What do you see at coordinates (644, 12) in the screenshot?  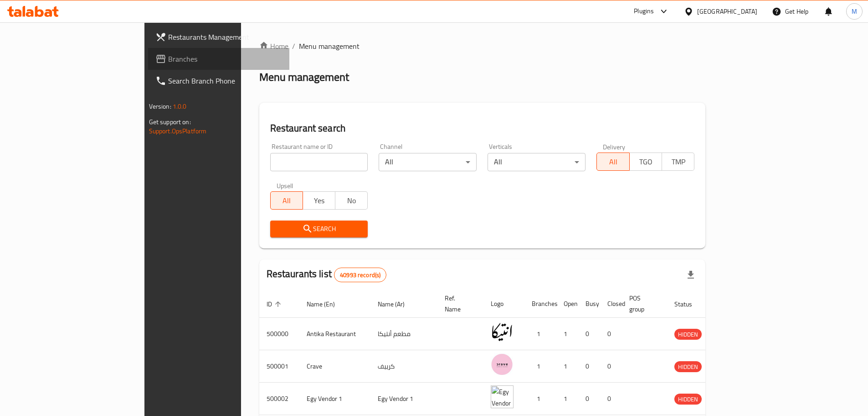 I see `div: Plugins` at bounding box center [644, 12].